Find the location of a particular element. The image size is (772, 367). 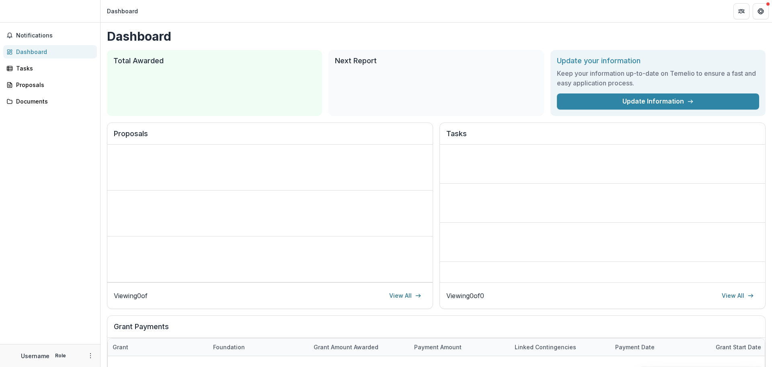

div: Documents is located at coordinates (53, 101).